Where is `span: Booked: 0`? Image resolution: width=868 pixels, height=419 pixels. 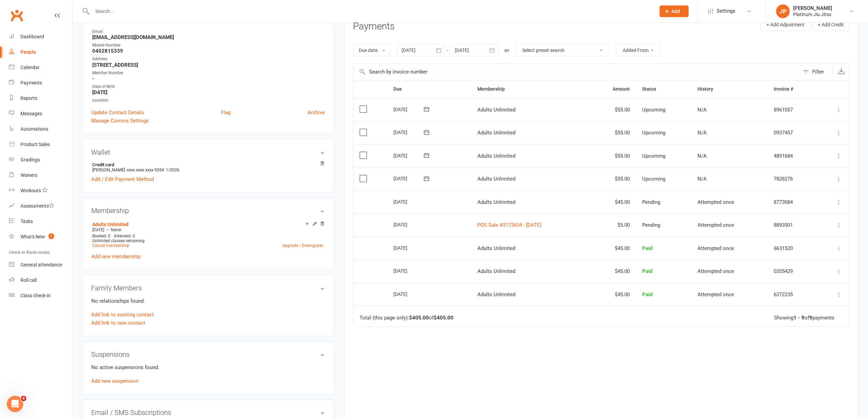 span: Booked: 0 is located at coordinates (101, 236).